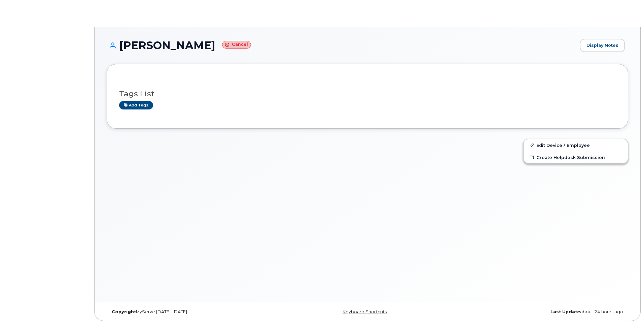  Describe the element at coordinates (576, 157) in the screenshot. I see `a: Create Helpdesk Submission` at that location.